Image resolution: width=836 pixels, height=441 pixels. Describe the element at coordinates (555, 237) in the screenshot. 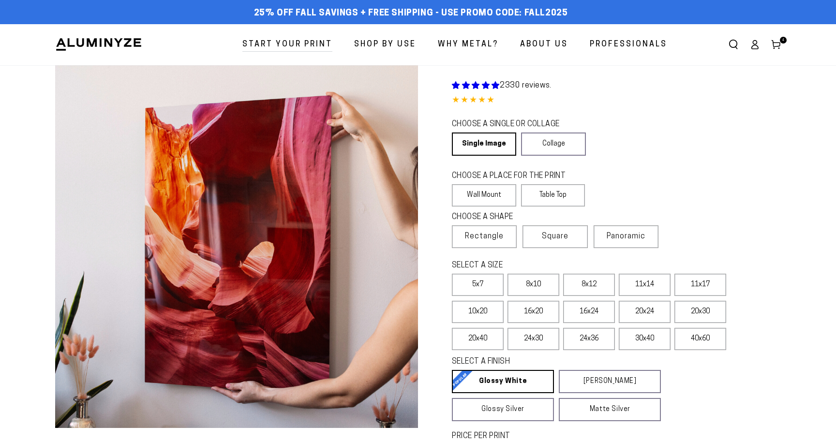

I see `span: Square` at that location.